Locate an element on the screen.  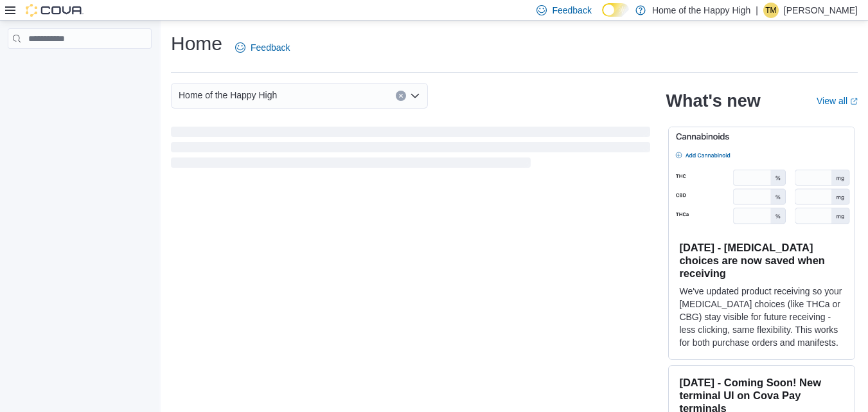
span: Home of the Happy High is located at coordinates (227, 95).